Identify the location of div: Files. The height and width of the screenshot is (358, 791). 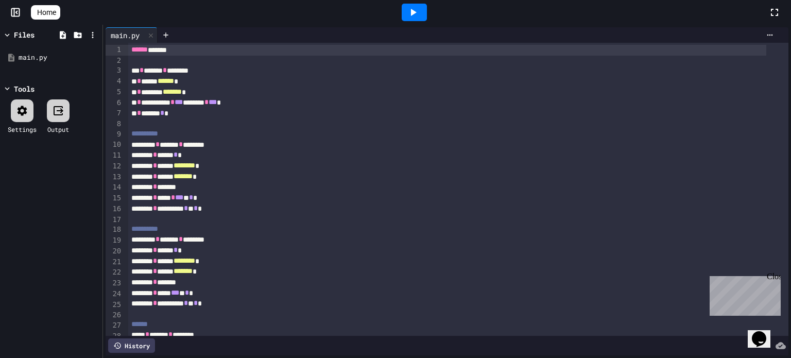
(24, 35).